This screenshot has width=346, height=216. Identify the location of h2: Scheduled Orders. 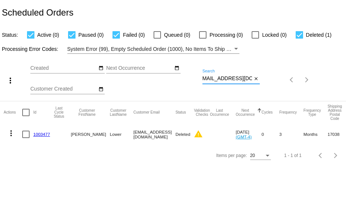
(37, 13).